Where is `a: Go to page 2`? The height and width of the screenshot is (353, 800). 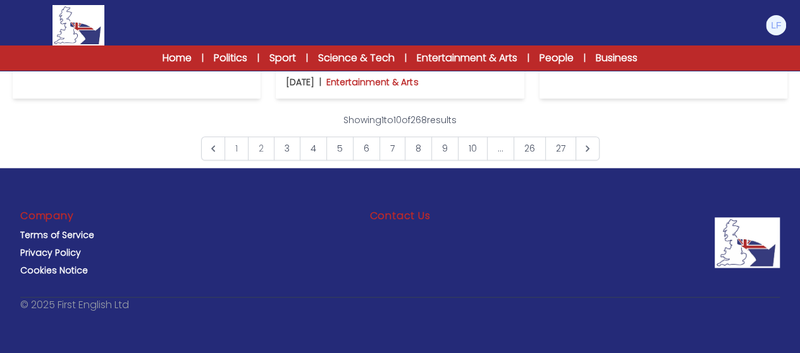
a: Go to page 2 is located at coordinates (261, 149).